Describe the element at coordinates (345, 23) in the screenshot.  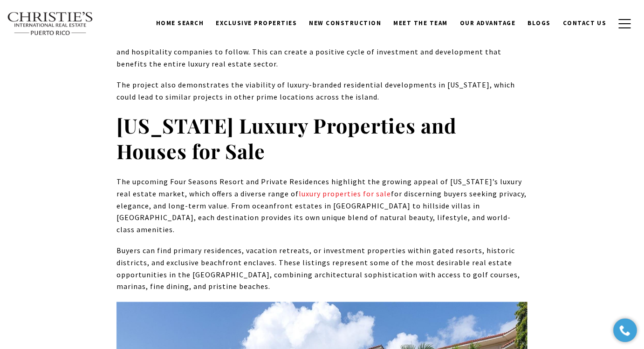
I see `span: New Construction` at that location.